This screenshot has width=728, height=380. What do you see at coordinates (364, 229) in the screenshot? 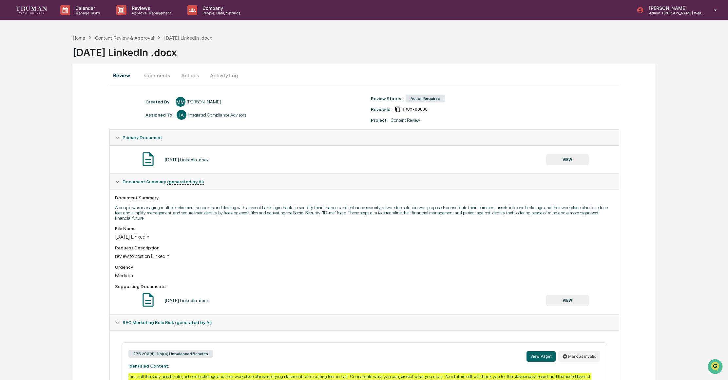
I see `div: File Name` at bounding box center [364, 229].